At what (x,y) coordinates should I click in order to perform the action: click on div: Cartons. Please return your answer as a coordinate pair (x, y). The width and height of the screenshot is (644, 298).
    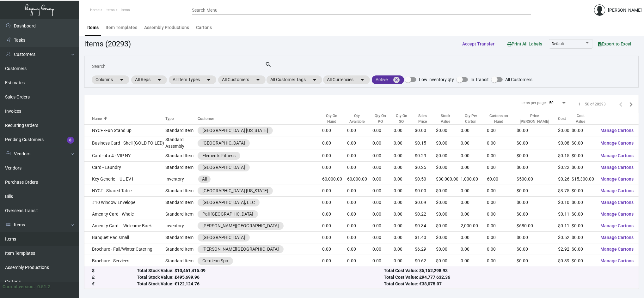
    Looking at the image, I should click on (204, 27).